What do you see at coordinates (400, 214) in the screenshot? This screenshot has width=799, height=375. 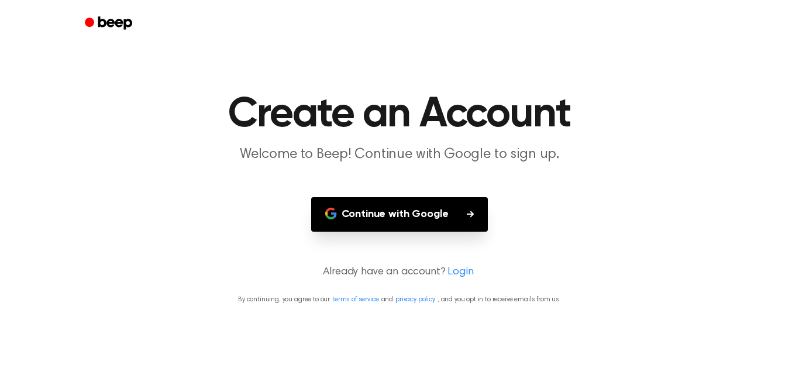 I see `button: Continue with Google` at bounding box center [400, 214].